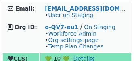 The image size is (134, 61). Describe the element at coordinates (61, 27) in the screenshot. I see `strong: o-QV7-eu1` at that location.